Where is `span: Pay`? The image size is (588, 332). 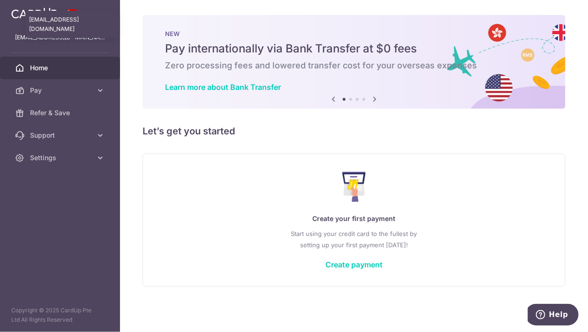 span: Pay is located at coordinates (61, 90).